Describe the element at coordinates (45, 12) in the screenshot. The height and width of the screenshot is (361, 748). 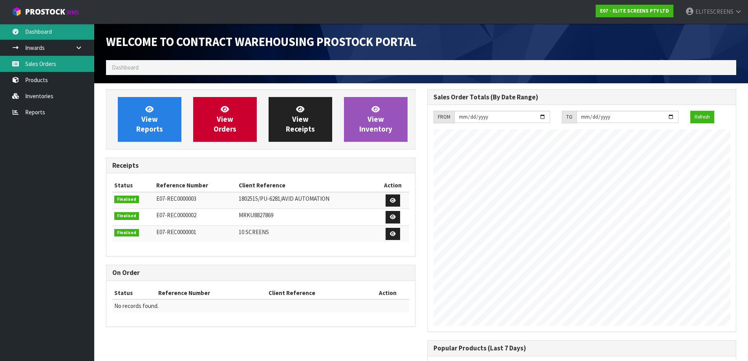
I see `span: ProStock` at that location.